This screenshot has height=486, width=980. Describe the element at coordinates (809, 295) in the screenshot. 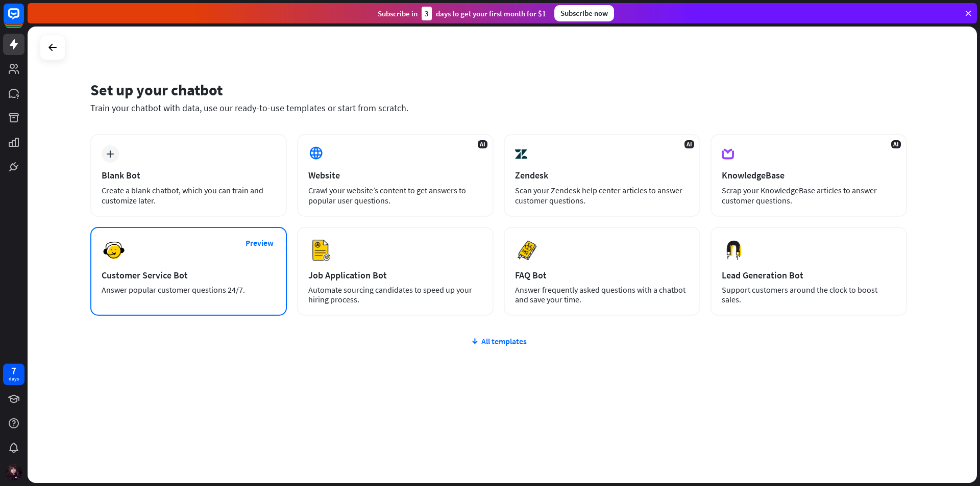

I see `div: Support customers around the clock to boost sales.` at that location.